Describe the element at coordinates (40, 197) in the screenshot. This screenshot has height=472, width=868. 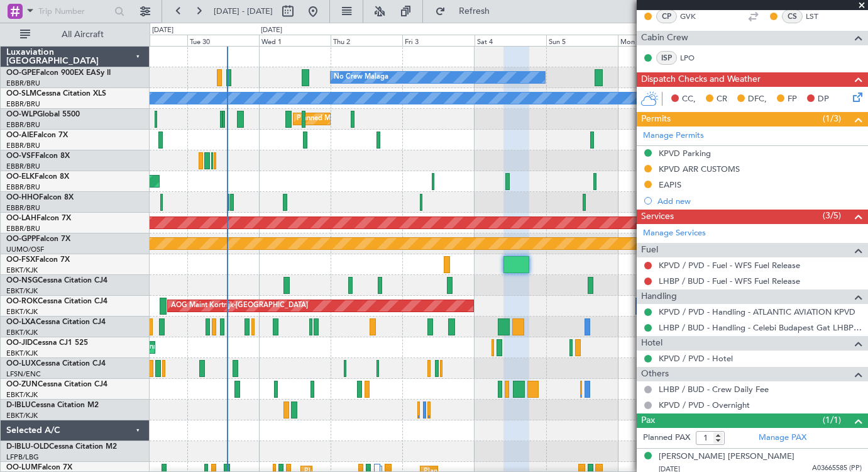
I see `a: OO-HHOFalcon 8X` at that location.